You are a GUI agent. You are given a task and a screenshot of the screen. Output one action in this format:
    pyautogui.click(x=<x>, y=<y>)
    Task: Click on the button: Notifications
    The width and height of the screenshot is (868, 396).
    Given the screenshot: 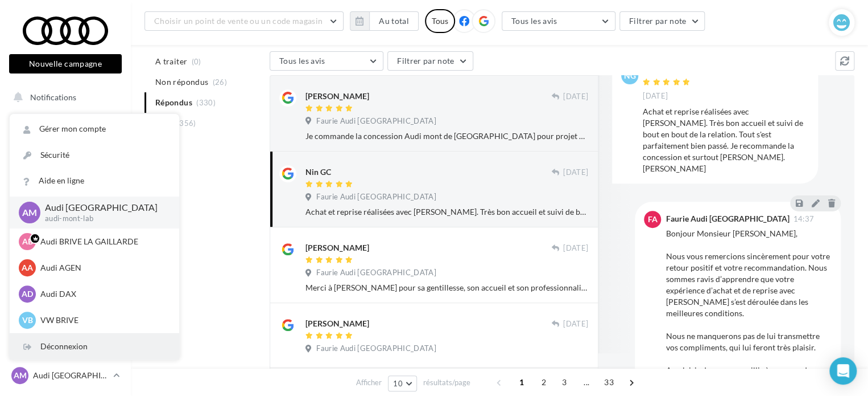 What is the action you would take?
    pyautogui.click(x=63, y=98)
    